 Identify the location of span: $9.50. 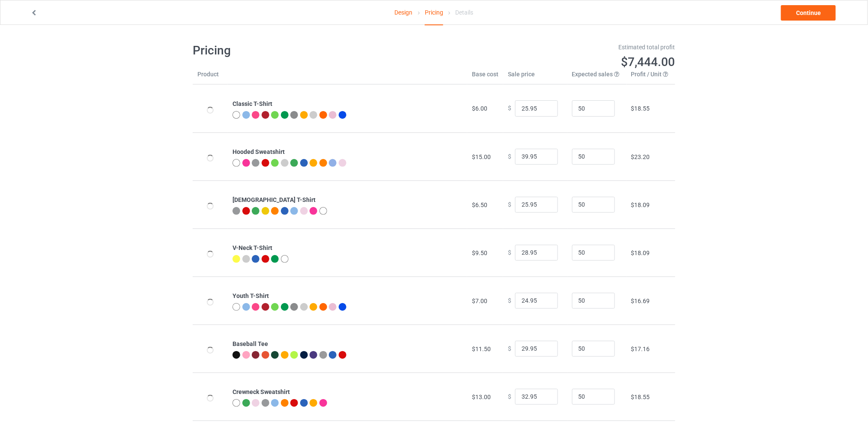
(479, 253).